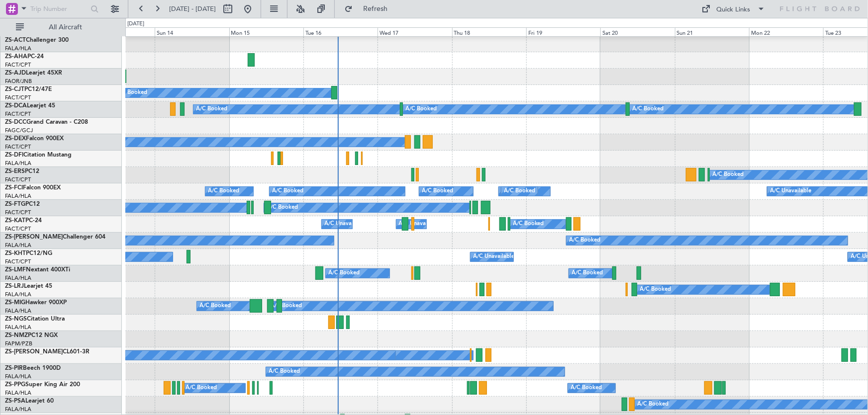 This screenshot has height=415, width=868. I want to click on span: ZS-AHA, so click(16, 57).